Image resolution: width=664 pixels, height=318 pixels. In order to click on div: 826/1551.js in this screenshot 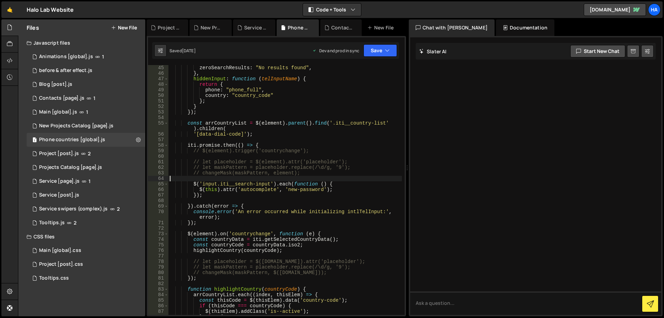, I will do `click(86, 98)`.